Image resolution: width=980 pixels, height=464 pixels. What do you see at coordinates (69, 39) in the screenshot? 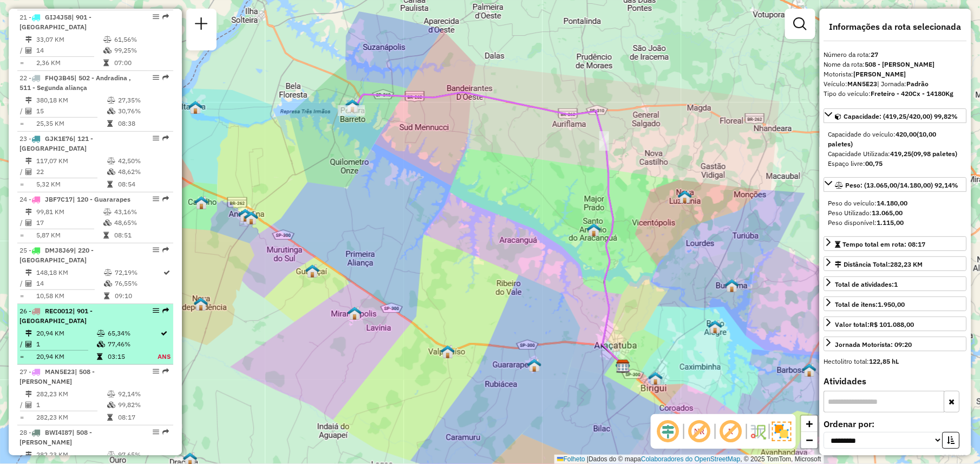
I see `td: 33,07 KM` at bounding box center [69, 39].